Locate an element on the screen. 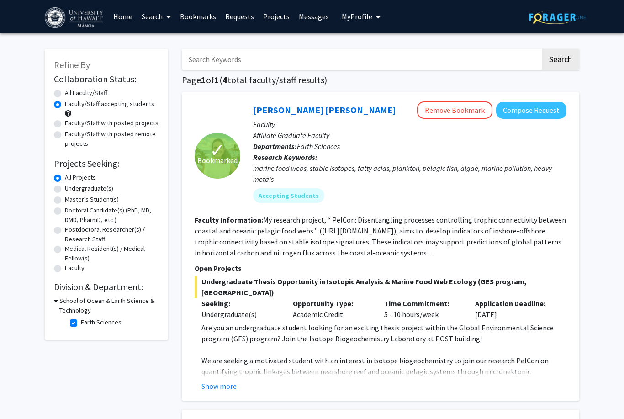  b: Departments: is located at coordinates (275, 146).